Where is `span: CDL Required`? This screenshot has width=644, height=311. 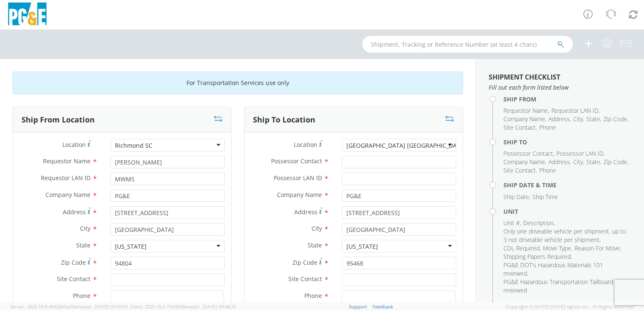 span: CDL Required is located at coordinates (521, 248).